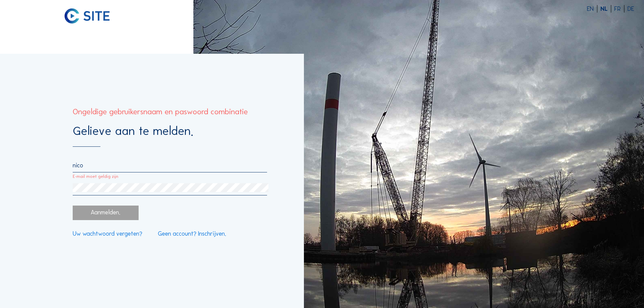  Describe the element at coordinates (160, 112) in the screenshot. I see `div: Ongeldige gebruikersnaam en paswoord combinatie` at that location.